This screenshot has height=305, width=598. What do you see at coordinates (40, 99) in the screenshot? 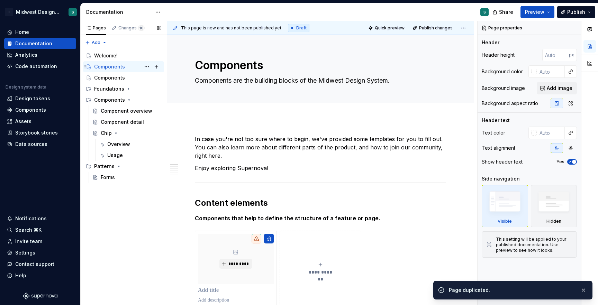
I see `a: Design tokens` at bounding box center [40, 99].